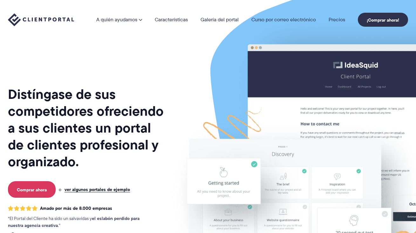 Image resolution: width=416 pixels, height=233 pixels. What do you see at coordinates (383, 20) in the screenshot?
I see `a: ¡Comprar ahora!` at bounding box center [383, 20].